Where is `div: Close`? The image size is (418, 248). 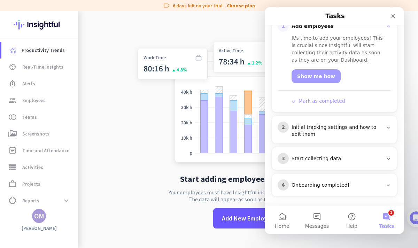 div: Close is located at coordinates (129, 9).